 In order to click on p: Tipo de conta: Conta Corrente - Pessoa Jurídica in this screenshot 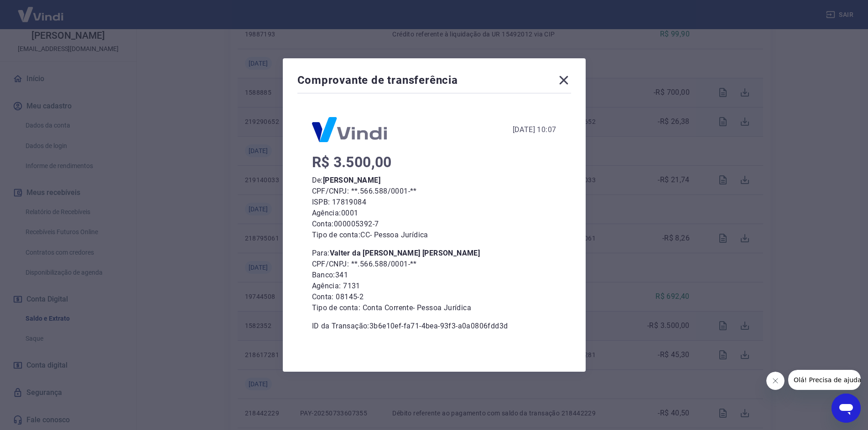, I will do `click(434, 308)`.